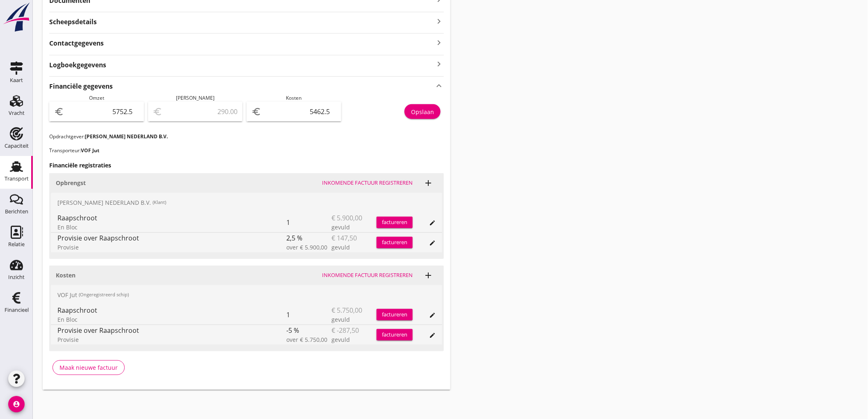 The width and height of the screenshot is (868, 419). I want to click on i: account_circle, so click(16, 404).